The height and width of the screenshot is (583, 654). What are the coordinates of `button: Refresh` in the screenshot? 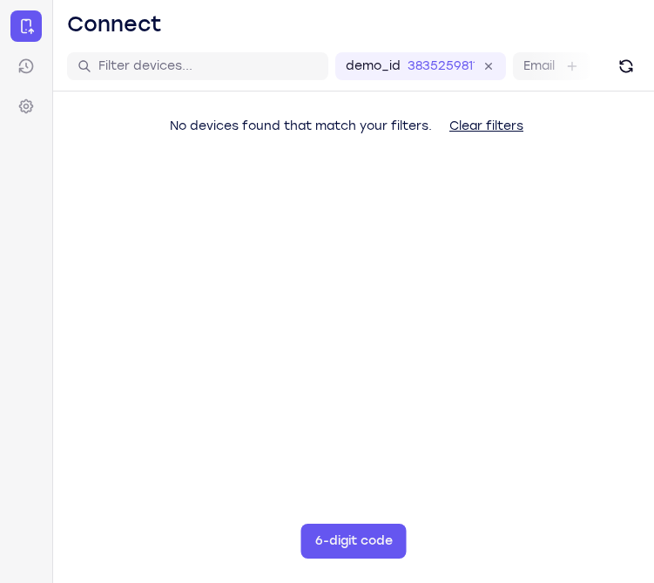 It's located at (626, 66).